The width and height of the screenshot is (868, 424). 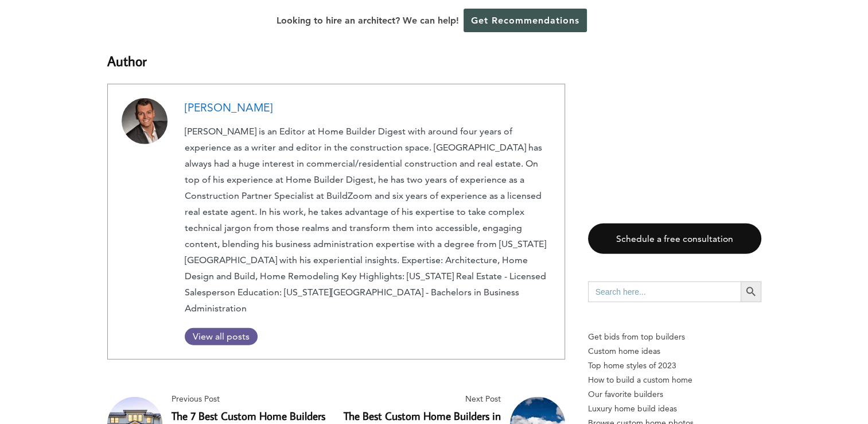 What do you see at coordinates (675, 351) in the screenshot?
I see `p: Custom home ideas` at bounding box center [675, 351].